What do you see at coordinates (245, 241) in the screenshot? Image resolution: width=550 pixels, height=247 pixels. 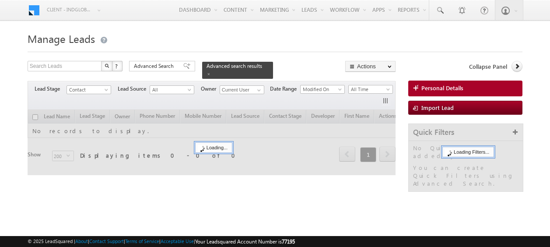 I see `span: Your Leadsquared Account Number is` at bounding box center [245, 241].